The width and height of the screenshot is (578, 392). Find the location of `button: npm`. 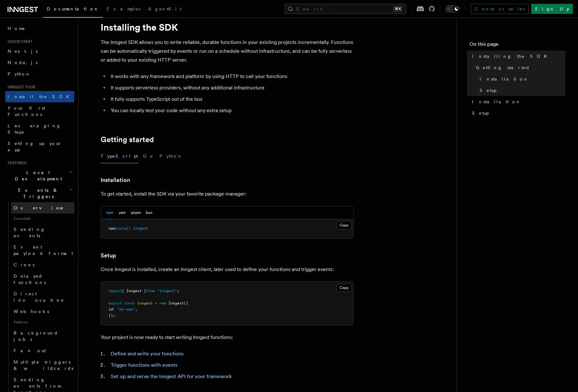

button: npm is located at coordinates (110, 213).